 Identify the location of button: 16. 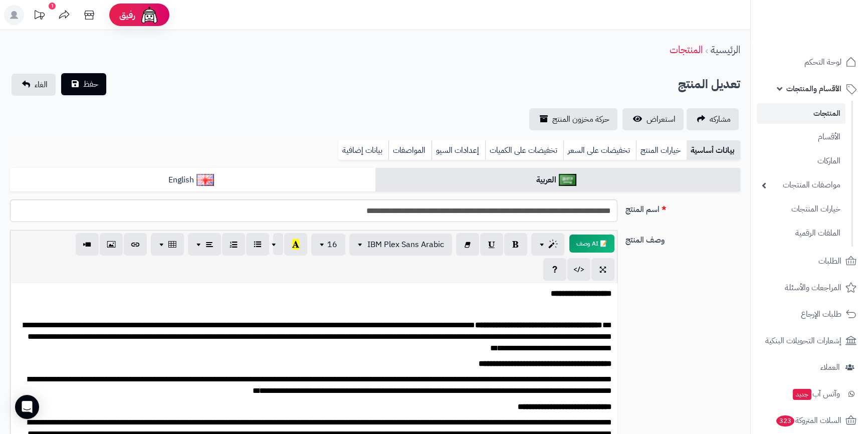
(328, 245).